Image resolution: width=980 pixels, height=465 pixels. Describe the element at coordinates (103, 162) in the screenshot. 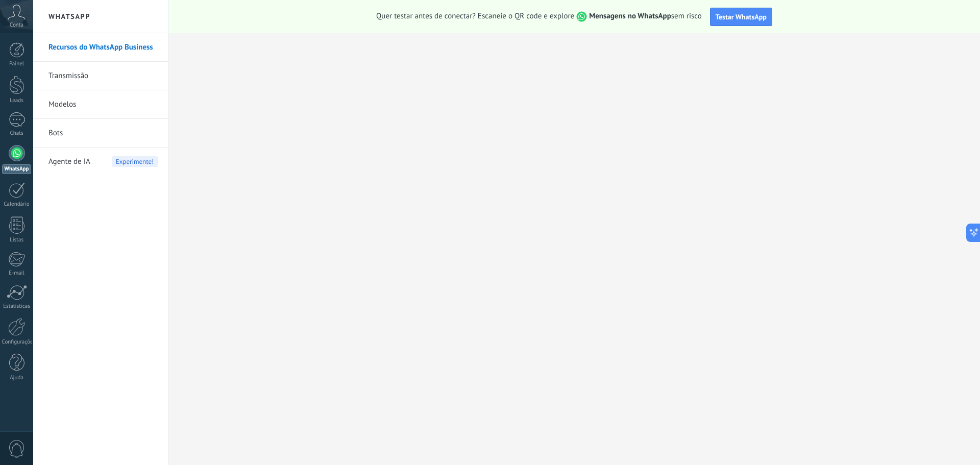

I see `a: Agente de IAExperimente!` at that location.